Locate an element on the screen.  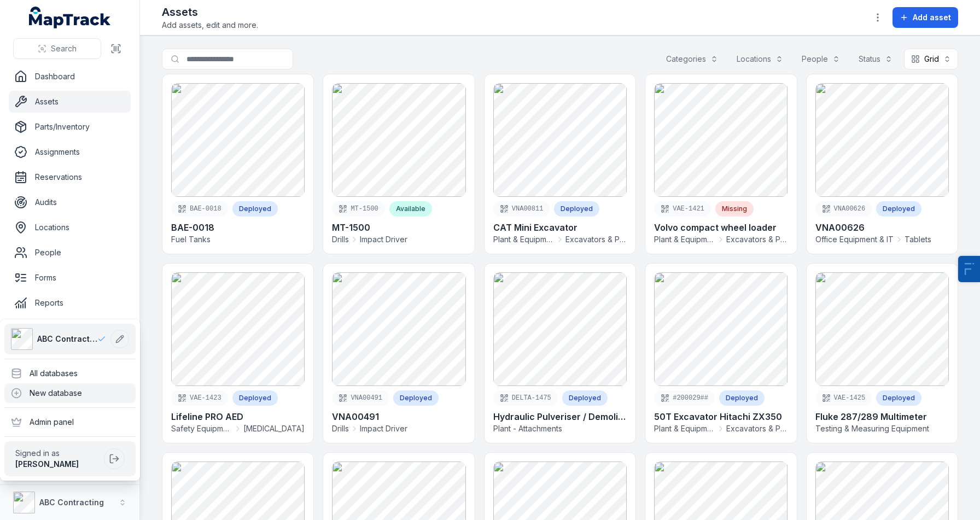
span: ABC Contracting is located at coordinates (67, 339).